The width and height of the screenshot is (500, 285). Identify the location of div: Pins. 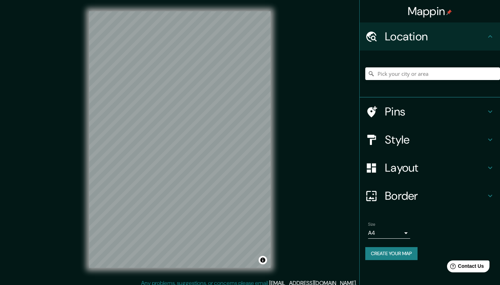
(430, 112).